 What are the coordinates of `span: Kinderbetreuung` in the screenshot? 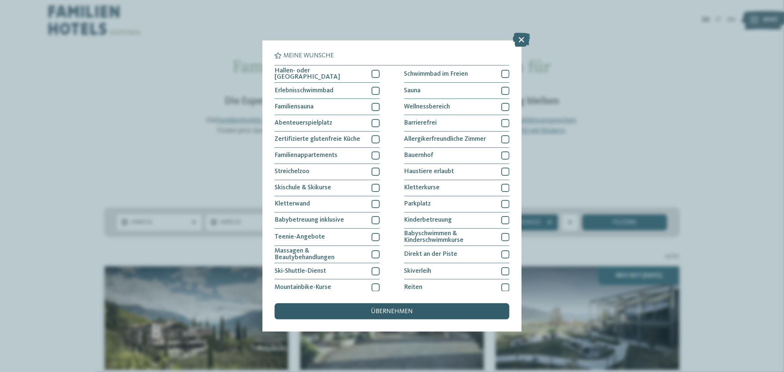 It's located at (428, 220).